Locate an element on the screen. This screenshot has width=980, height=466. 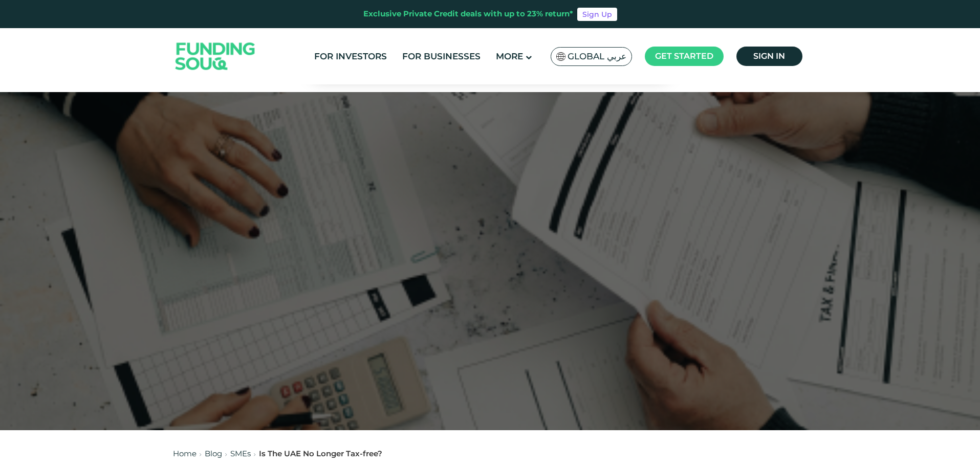
a: Blog is located at coordinates (213, 453).